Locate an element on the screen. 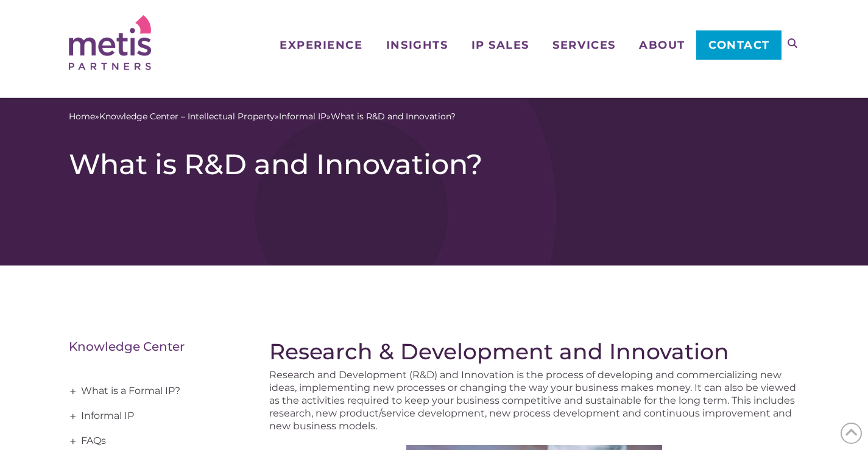 The width and height of the screenshot is (868, 450). span: IP Sales is located at coordinates (500, 45).